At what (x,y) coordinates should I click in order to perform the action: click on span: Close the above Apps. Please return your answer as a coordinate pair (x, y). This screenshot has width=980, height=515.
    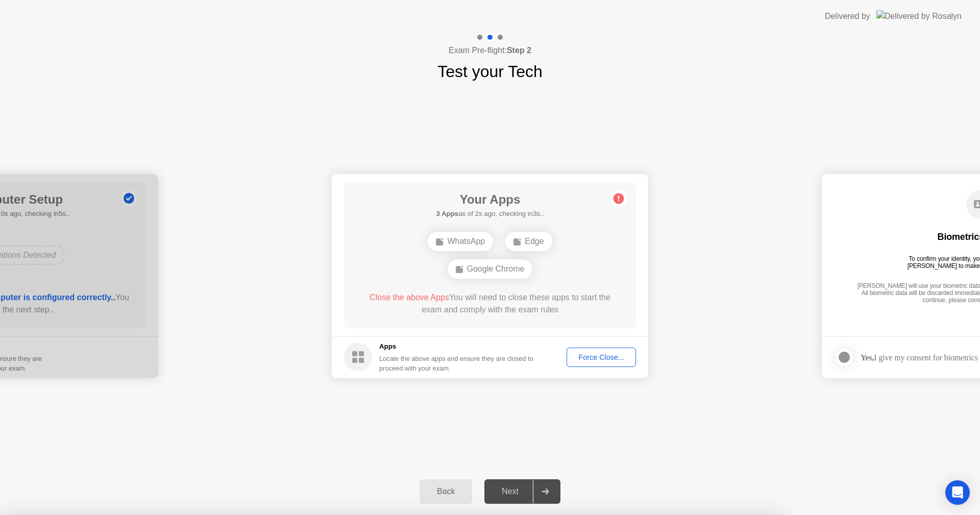
    Looking at the image, I should click on (409, 297).